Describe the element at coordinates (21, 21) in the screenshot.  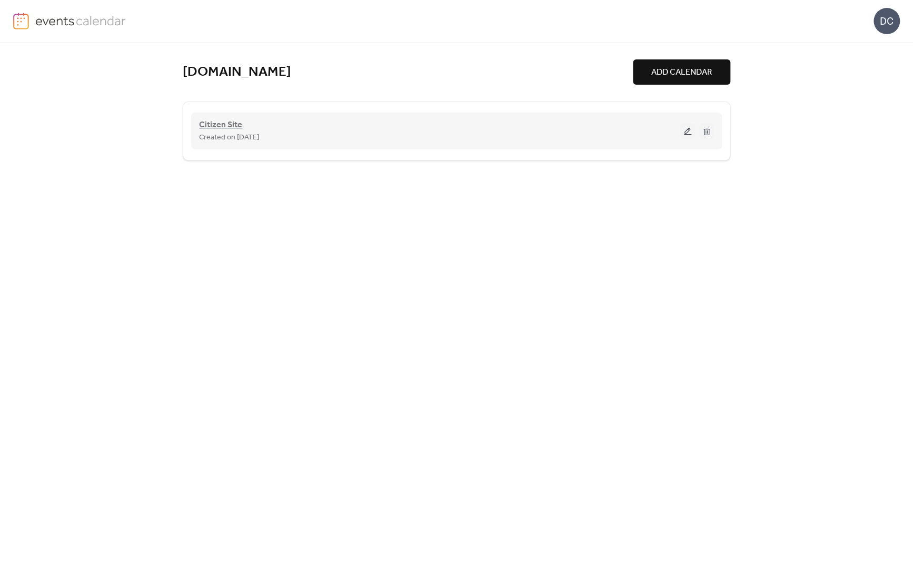
I see `img: logo` at that location.